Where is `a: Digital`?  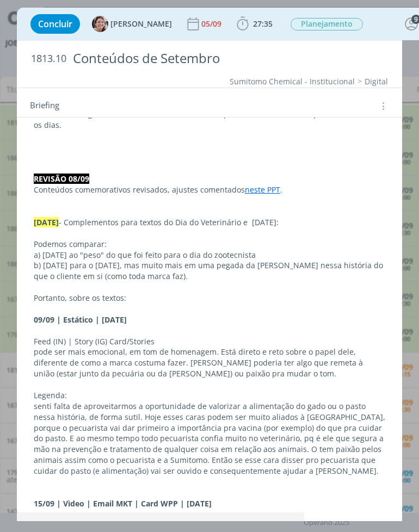 a: Digital is located at coordinates (376, 81).